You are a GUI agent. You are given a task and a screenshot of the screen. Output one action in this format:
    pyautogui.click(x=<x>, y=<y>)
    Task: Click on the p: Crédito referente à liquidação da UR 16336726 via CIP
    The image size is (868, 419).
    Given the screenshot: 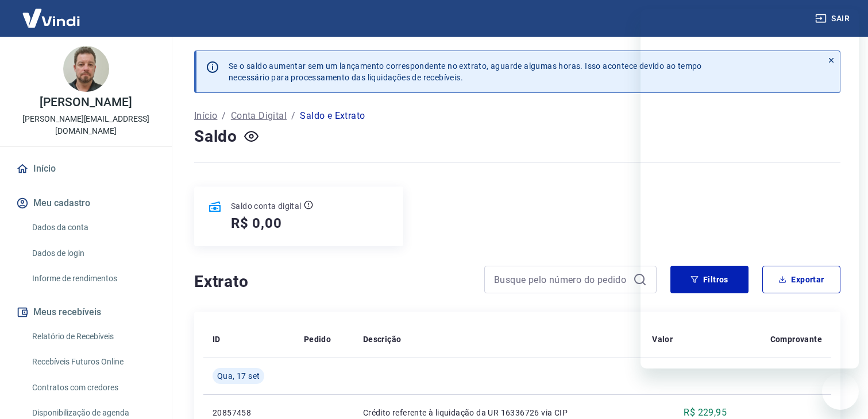 What is the action you would take?
    pyautogui.click(x=498, y=413)
    